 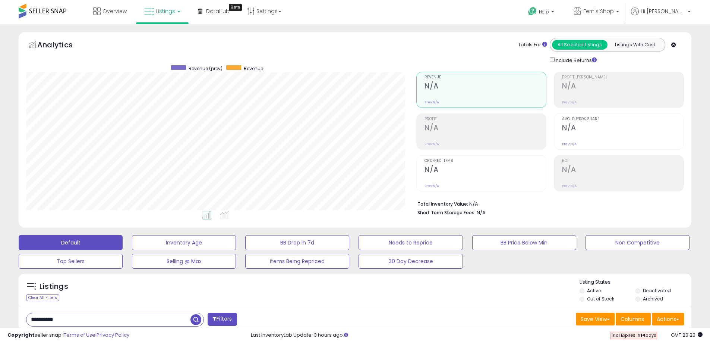 I want to click on button: Save View, so click(x=595, y=319).